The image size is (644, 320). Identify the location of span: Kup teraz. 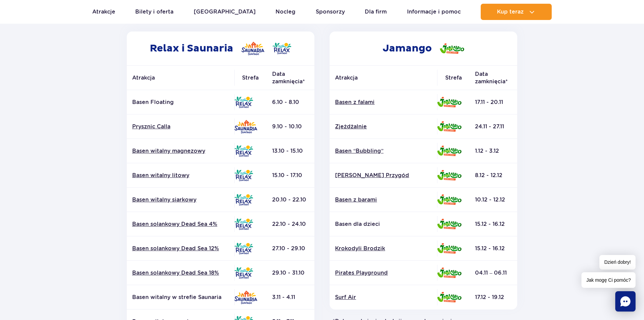
(510, 12).